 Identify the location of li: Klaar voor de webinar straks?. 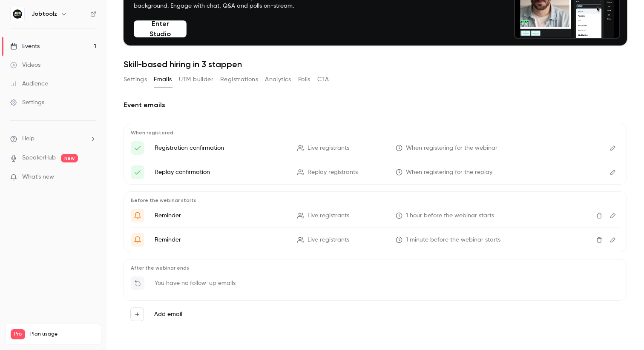
(375, 215).